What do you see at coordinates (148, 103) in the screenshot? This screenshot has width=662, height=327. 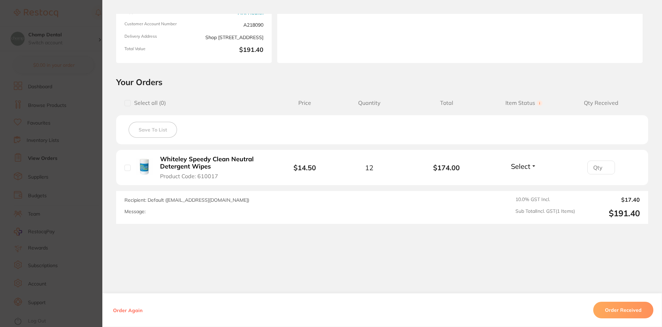 I see `span: Select all ( 0 )` at bounding box center [148, 103].